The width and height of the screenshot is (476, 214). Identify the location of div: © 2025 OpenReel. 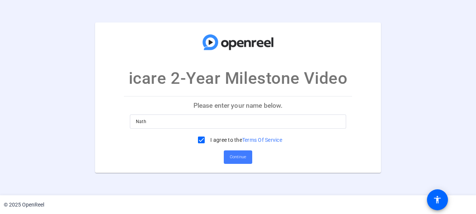
(24, 205).